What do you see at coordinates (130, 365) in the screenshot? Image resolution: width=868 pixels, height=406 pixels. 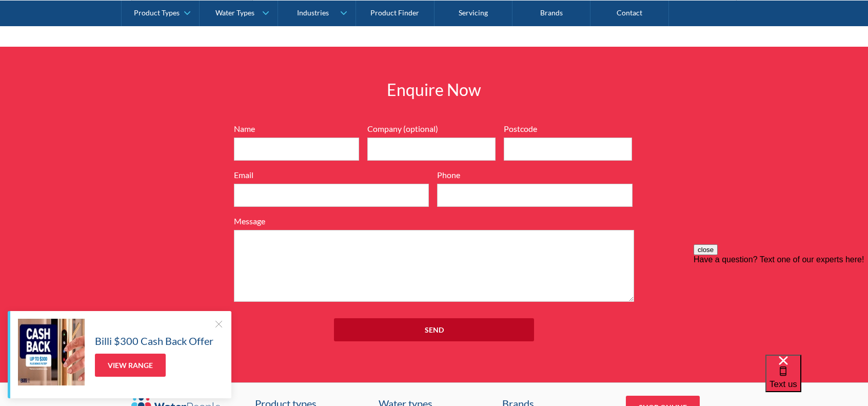 I see `a: View Range` at bounding box center [130, 365].